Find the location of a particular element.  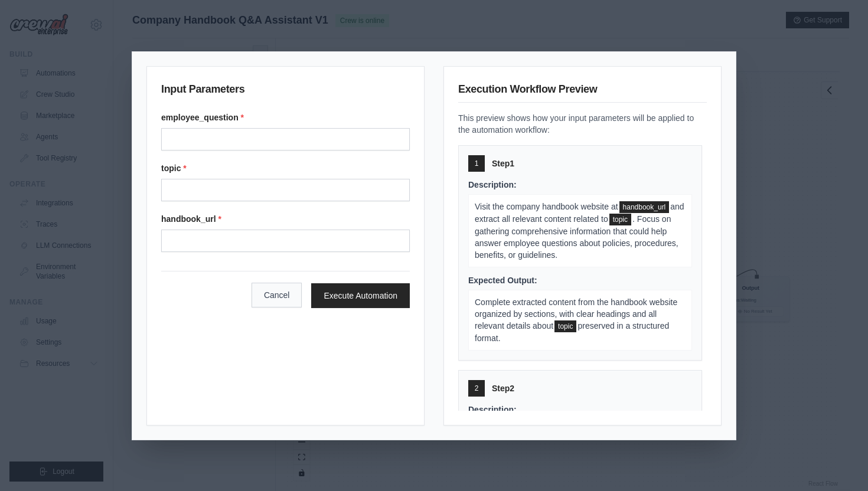

p: This preview shows how your input parameters will be applied to the automation workflow: is located at coordinates (582, 124).